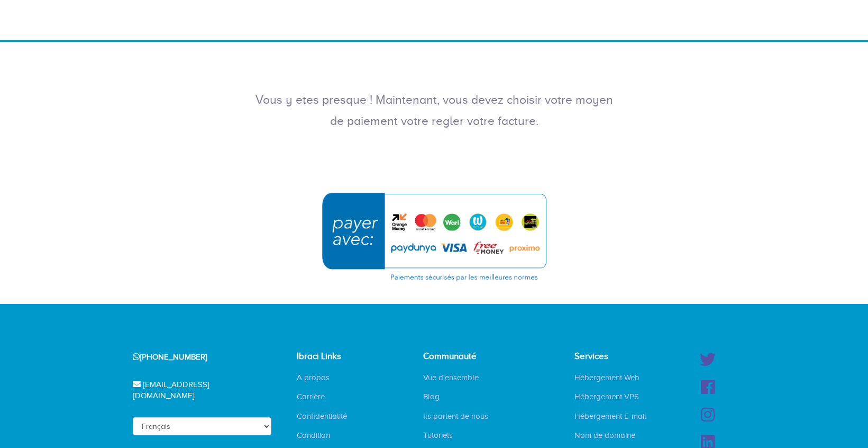  I want to click on a: Blog, so click(431, 396).